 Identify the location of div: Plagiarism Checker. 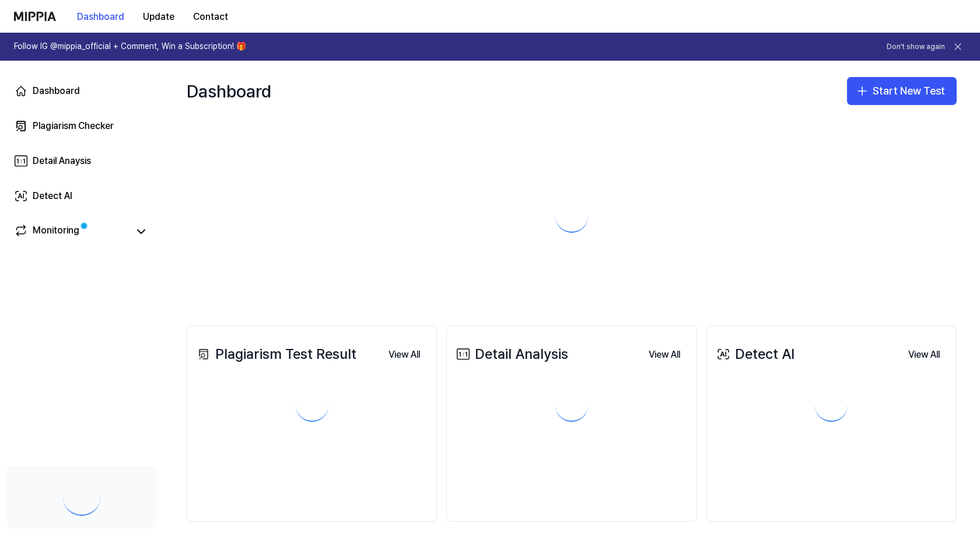
(73, 126).